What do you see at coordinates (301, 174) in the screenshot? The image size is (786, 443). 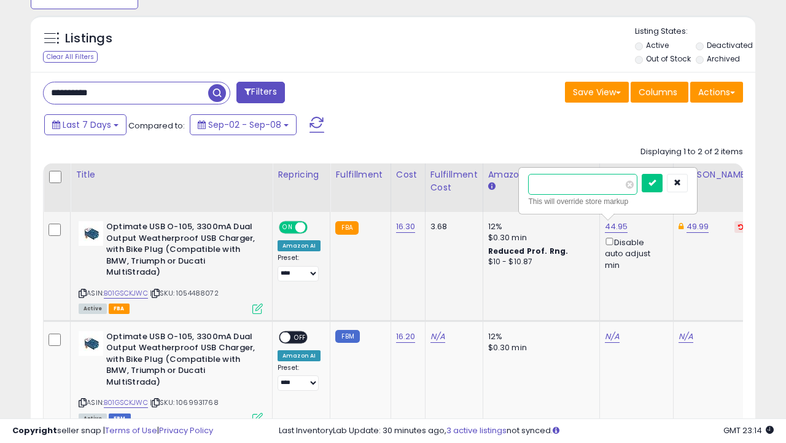 I see `div: Repricing` at bounding box center [301, 174].